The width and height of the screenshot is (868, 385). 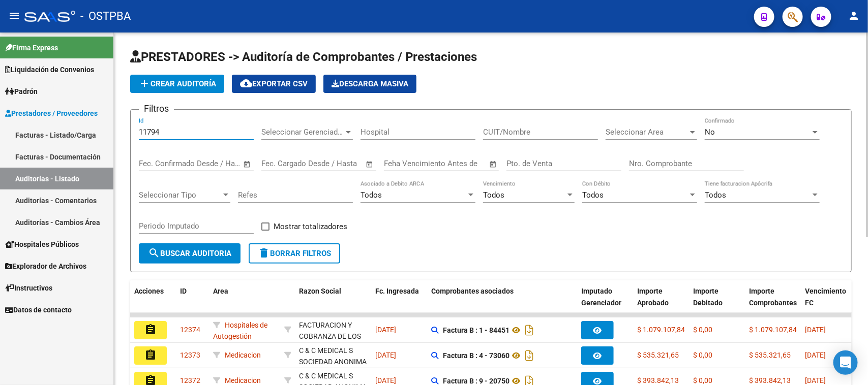 I want to click on span: Hospitales de Autogestión, so click(x=240, y=331).